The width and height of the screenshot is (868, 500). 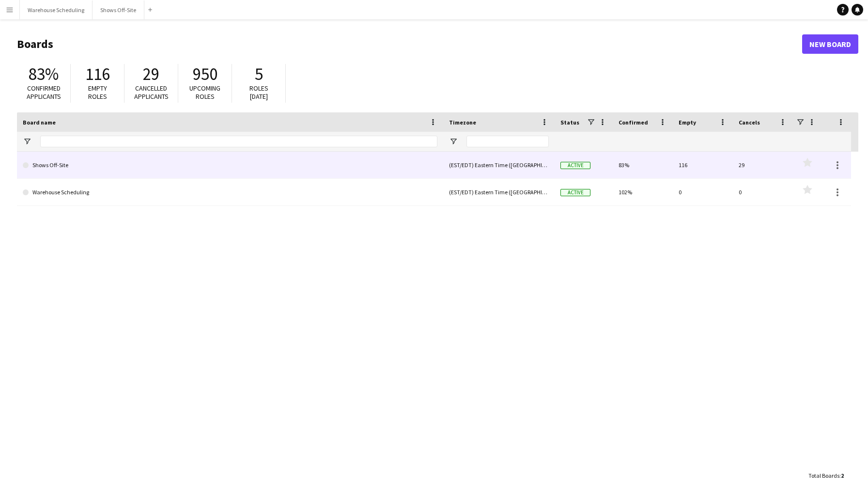 I want to click on span: Empty roles, so click(x=97, y=92).